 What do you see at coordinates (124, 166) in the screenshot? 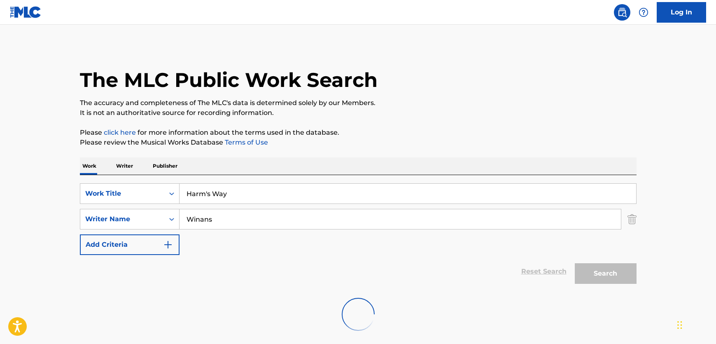
I see `p: Writer` at bounding box center [124, 166].